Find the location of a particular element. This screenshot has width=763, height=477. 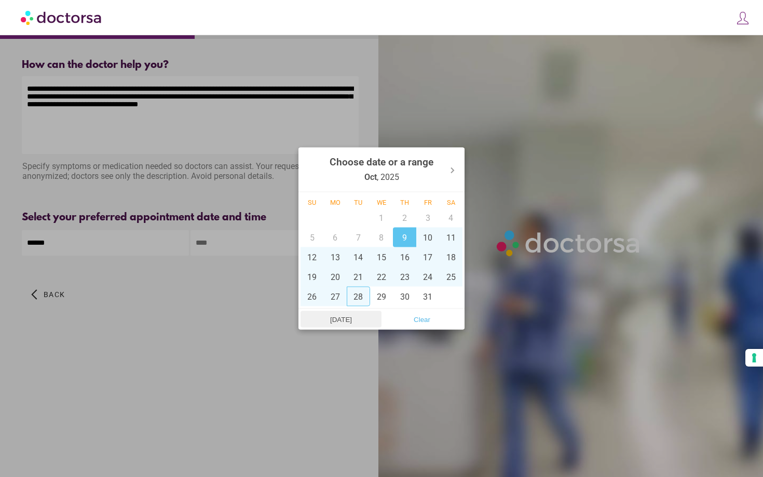

button: Clear is located at coordinates (422, 320).